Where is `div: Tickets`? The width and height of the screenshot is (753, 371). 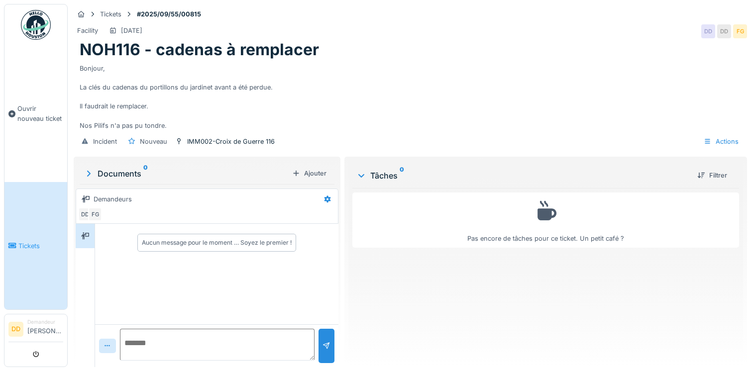
div: Tickets is located at coordinates (111, 14).